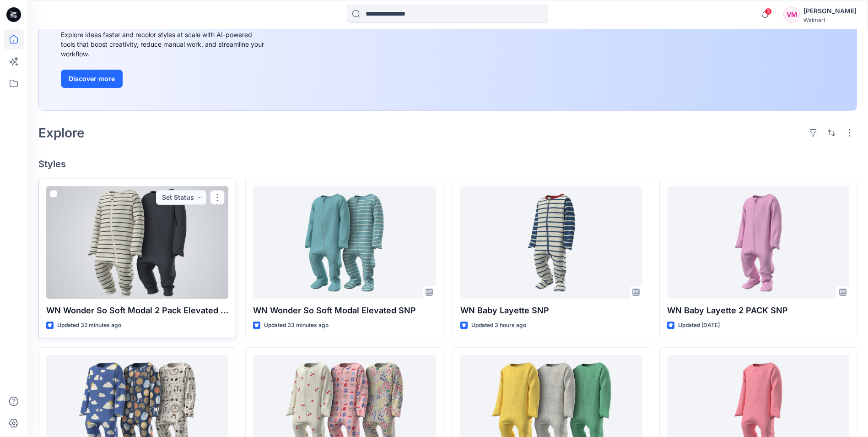 This screenshot has height=437, width=868. What do you see at coordinates (448, 164) in the screenshot?
I see `h4: Styles` at bounding box center [448, 164].